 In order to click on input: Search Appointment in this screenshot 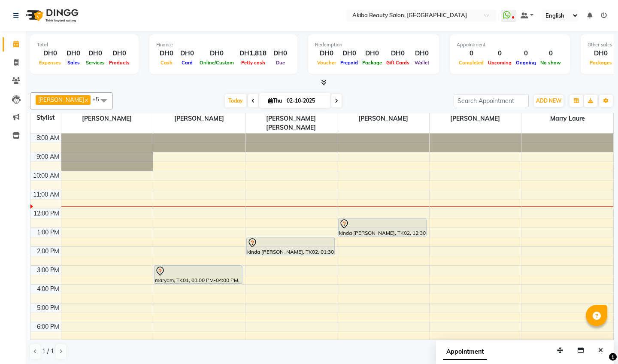, I will do `click(491, 100)`.